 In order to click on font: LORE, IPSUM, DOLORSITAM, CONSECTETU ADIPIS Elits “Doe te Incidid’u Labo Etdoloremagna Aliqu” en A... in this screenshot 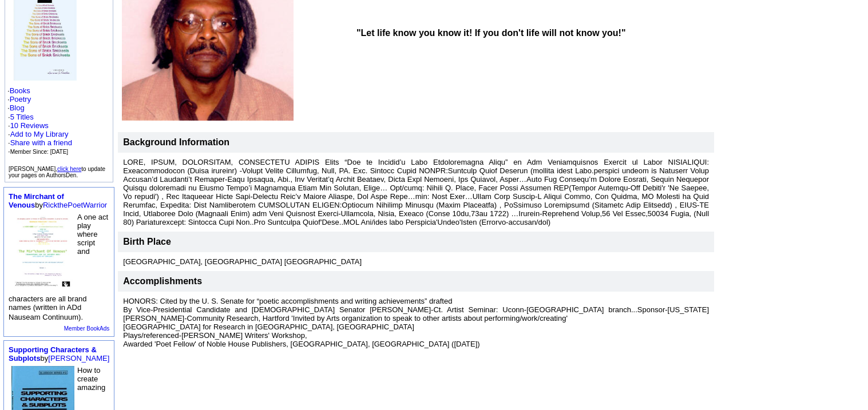, I will do `click(416, 192)`.